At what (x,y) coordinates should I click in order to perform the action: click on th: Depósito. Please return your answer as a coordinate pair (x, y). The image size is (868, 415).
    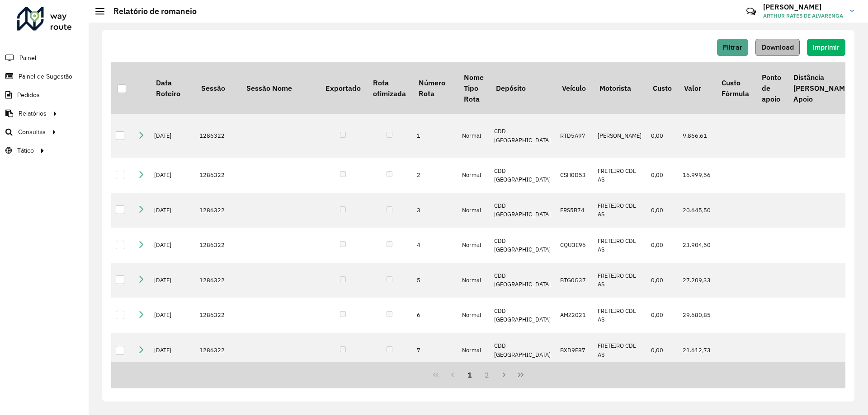
    Looking at the image, I should click on (523, 88).